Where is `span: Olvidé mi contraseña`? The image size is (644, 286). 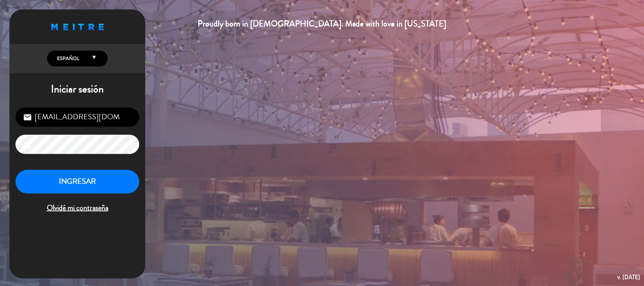 span: Olvidé mi contraseña is located at coordinates (77, 209).